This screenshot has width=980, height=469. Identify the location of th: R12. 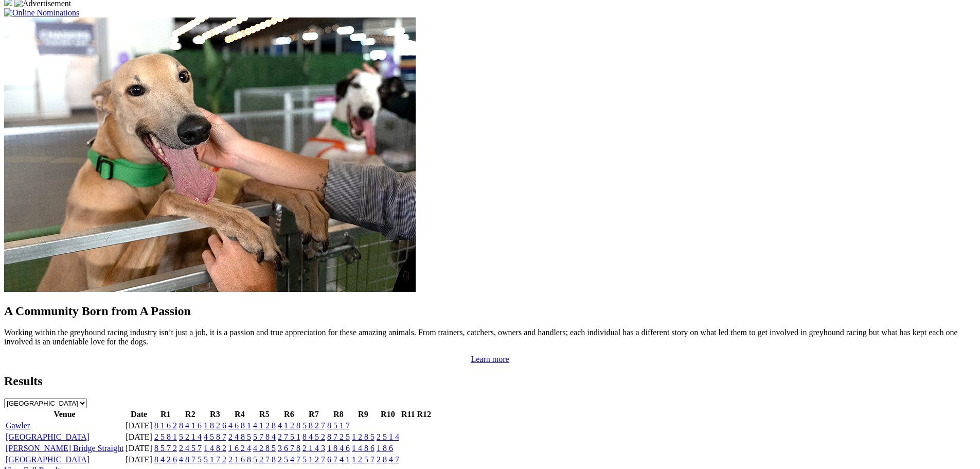
(424, 414).